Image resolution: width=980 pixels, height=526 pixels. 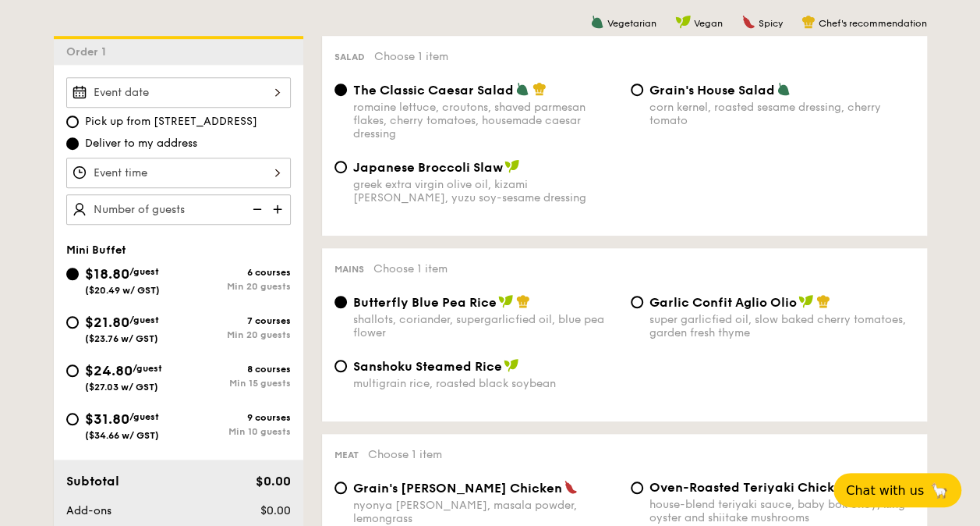 I want to click on input: Sanshoku Steamed Ricemultigrain rice, roasted black soybean, so click(x=341, y=366).